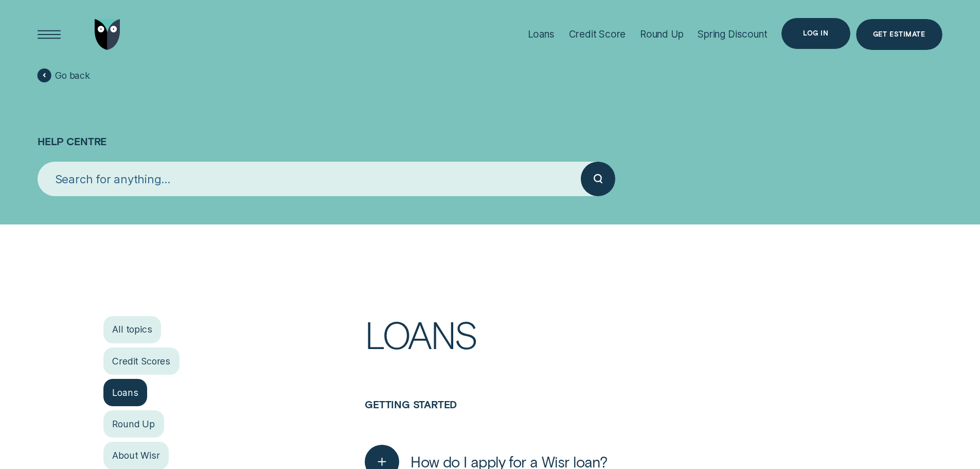 This screenshot has height=469, width=980. Describe the element at coordinates (63, 75) in the screenshot. I see `a: Go back` at that location.